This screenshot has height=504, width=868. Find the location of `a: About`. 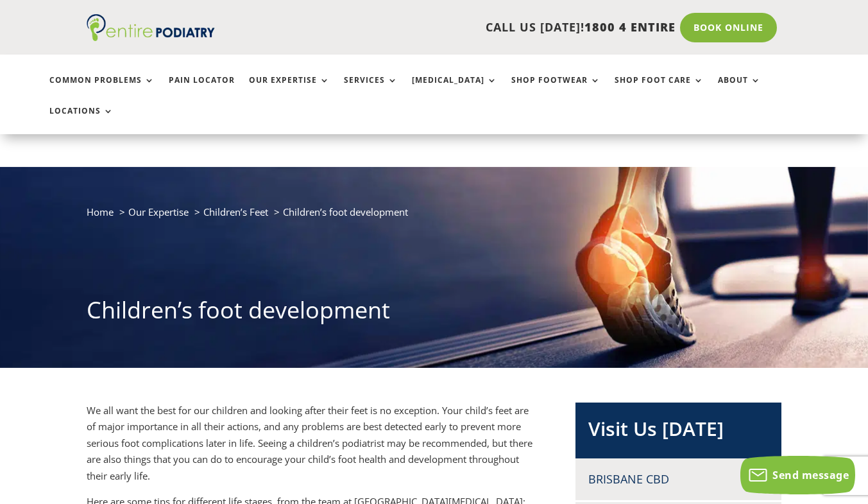

a: About is located at coordinates (738, 89).